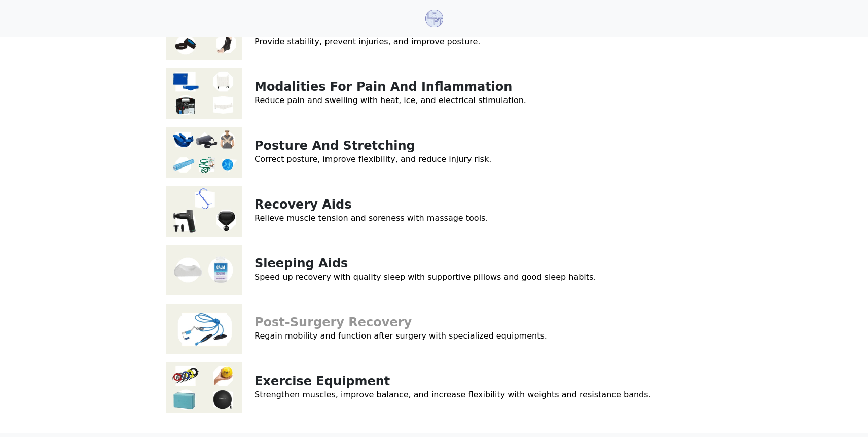 The height and width of the screenshot is (437, 868). I want to click on a: Modalities For Pain And Inflammation, so click(383, 86).